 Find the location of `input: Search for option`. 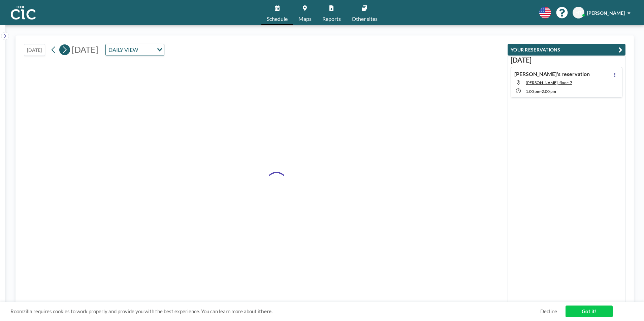

input: Search for option is located at coordinates (147, 50).